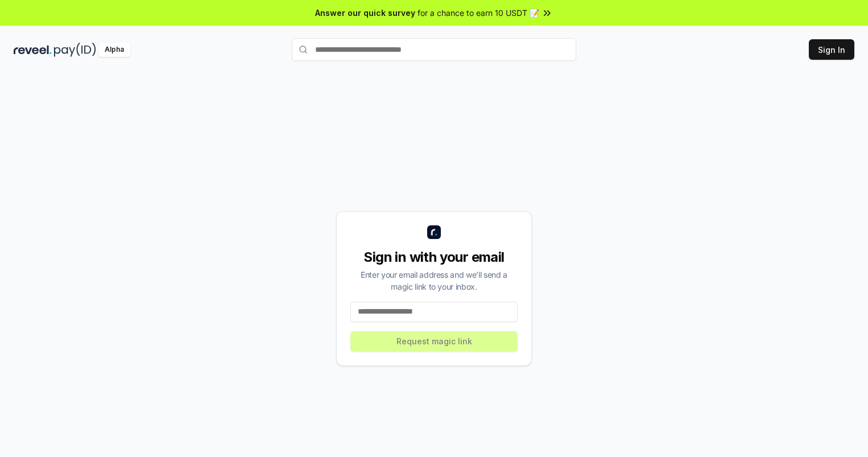  I want to click on div: Enter your email address and we’ll send a magic link to your inbox., so click(434, 281).